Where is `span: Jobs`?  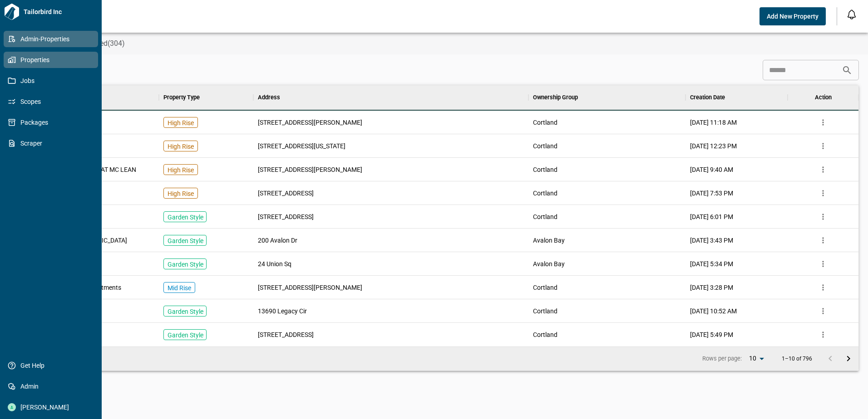
span: Jobs is located at coordinates (53, 81).